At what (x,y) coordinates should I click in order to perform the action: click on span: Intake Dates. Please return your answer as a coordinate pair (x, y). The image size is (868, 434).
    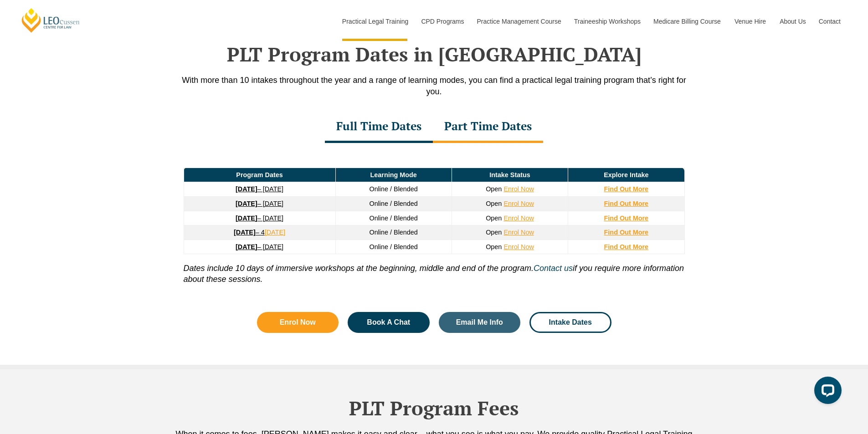
    Looking at the image, I should click on (571, 323).